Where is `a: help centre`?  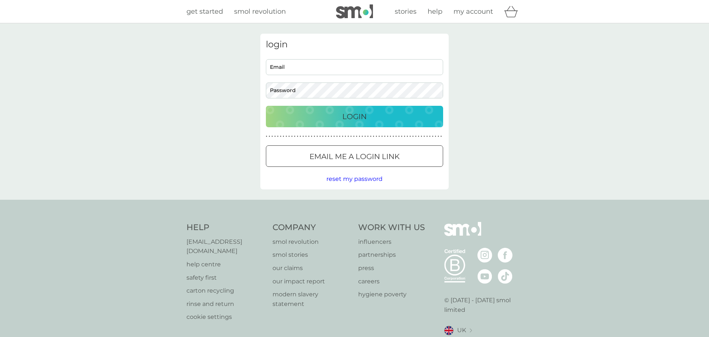 a: help centre is located at coordinates (226, 264).